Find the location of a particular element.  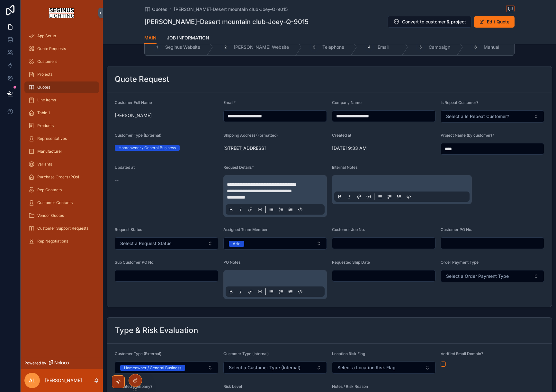

span: Customer PO No. is located at coordinates (456, 229).